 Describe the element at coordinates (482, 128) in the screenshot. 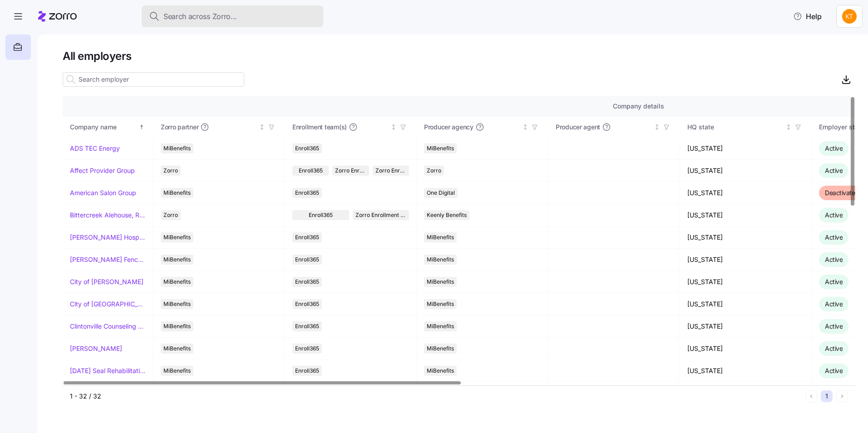

I see `th: Producer agencyNot sorted` at that location.